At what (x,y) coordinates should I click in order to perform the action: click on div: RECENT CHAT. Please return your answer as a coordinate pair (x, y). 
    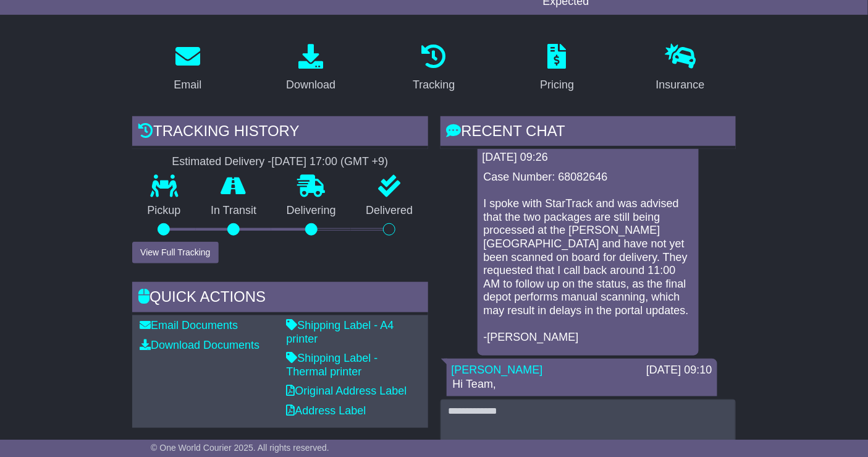
    Looking at the image, I should click on (588, 133).